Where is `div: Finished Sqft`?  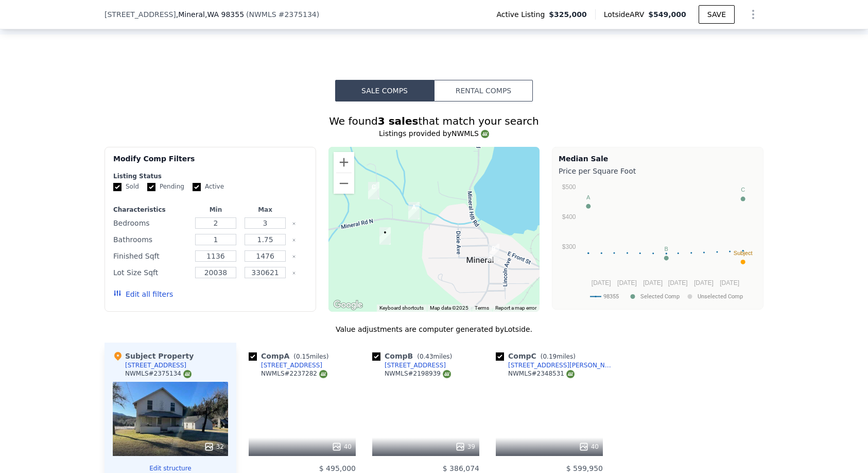
div: Finished Sqft is located at coordinates (151, 256).